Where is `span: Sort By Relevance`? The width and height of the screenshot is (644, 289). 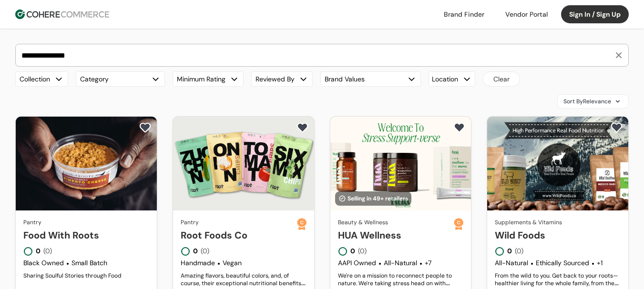 span: Sort By Relevance is located at coordinates (587, 101).